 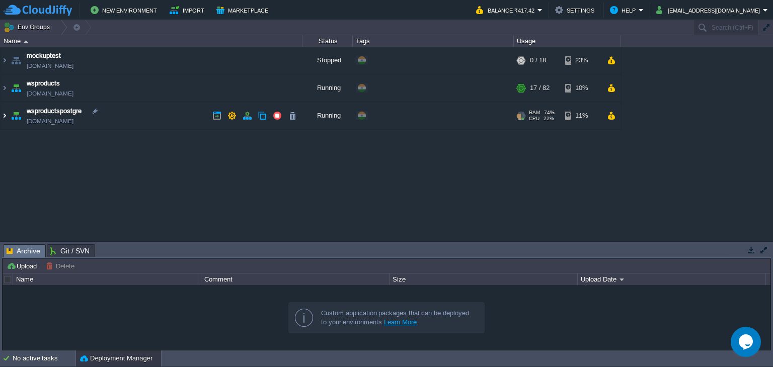 What do you see at coordinates (54, 111) in the screenshot?
I see `a: wsproductspostgre` at bounding box center [54, 111].